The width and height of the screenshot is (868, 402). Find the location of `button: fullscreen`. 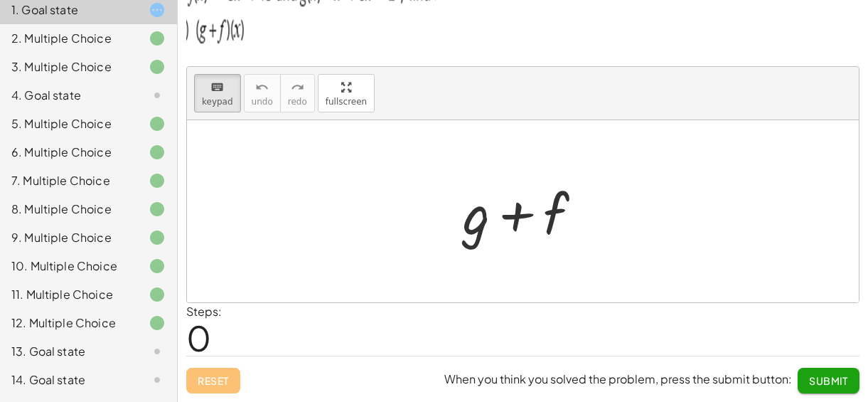

button: fullscreen is located at coordinates (347, 93).